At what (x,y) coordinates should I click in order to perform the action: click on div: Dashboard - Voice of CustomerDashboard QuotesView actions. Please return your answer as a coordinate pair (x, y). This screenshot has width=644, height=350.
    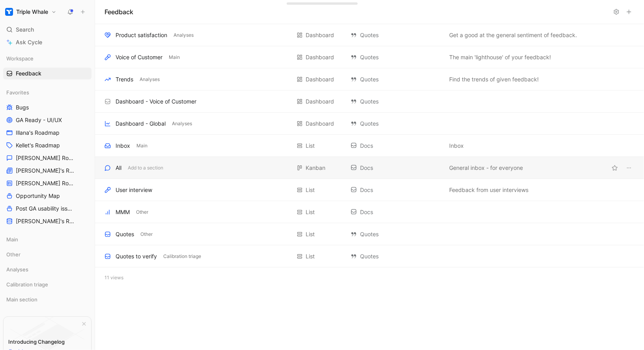
    Looking at the image, I should click on (369, 101).